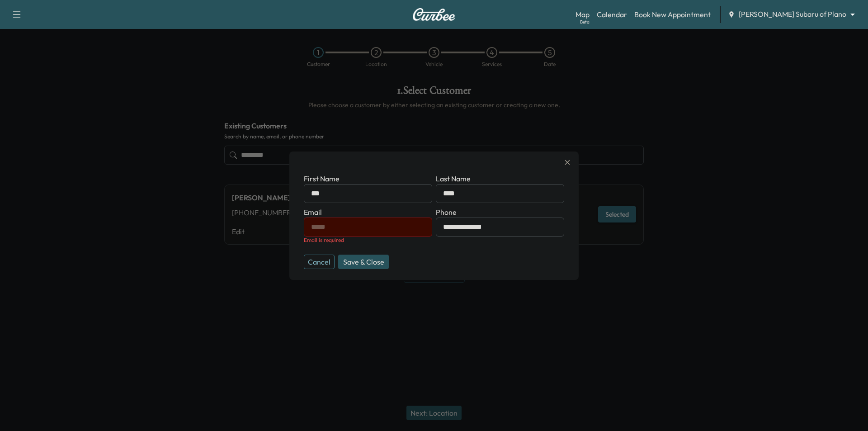 This screenshot has width=868, height=431. Describe the element at coordinates (363, 262) in the screenshot. I see `button: Save & Close` at that location.